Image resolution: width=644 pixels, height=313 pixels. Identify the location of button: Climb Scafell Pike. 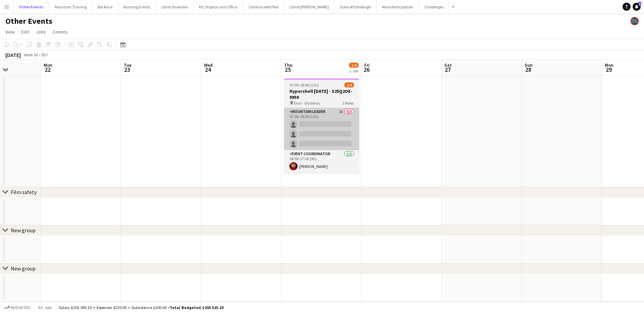
(264, 7).